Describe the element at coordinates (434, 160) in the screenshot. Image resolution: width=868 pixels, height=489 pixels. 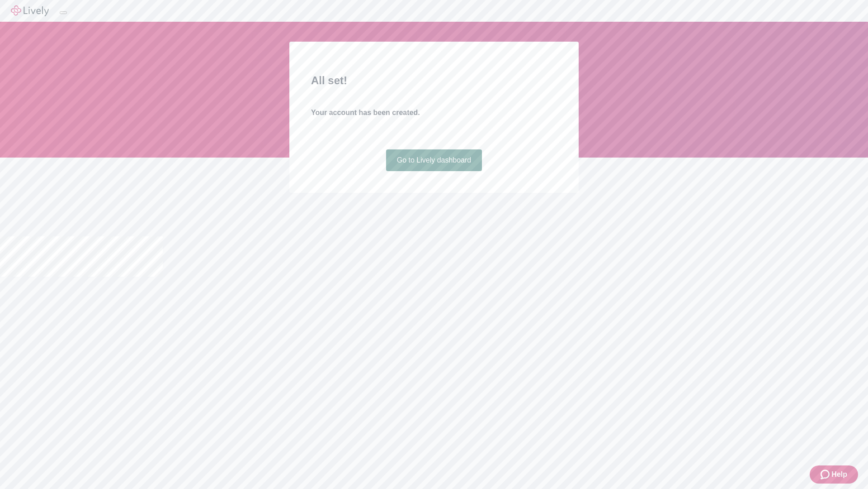
I see `a: Go to Lively dashboard` at that location.